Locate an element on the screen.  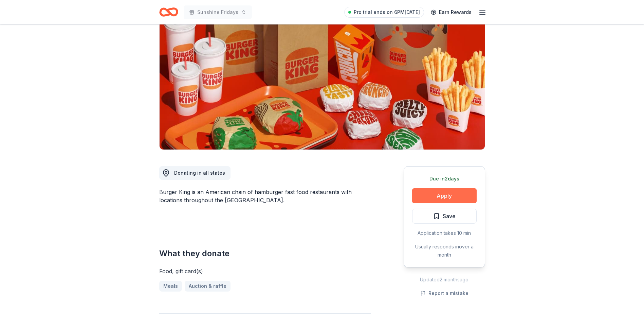
a: Auction & raffle is located at coordinates (207, 286).